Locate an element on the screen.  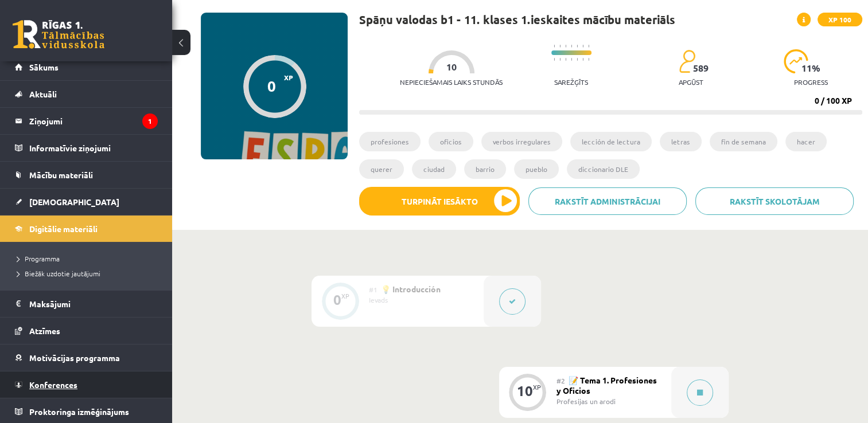
a: Atzīmes is located at coordinates (86, 331).